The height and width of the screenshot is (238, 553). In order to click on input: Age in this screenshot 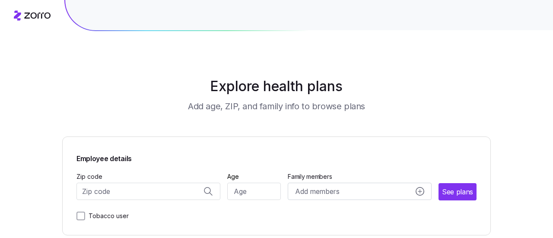, I will do `click(254, 191)`.